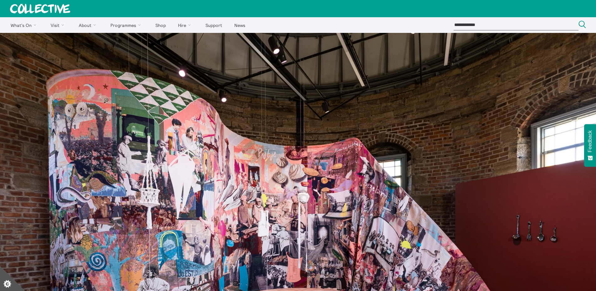 The width and height of the screenshot is (596, 291). Describe the element at coordinates (24, 25) in the screenshot. I see `a: What's On` at that location.